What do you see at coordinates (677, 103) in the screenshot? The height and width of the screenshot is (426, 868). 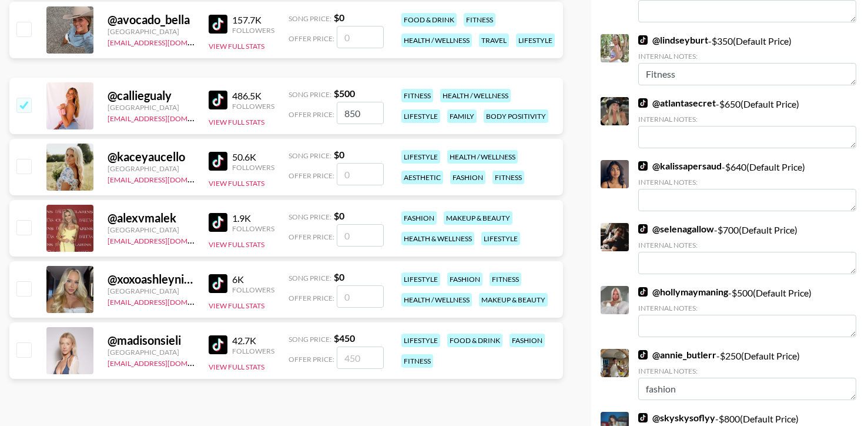 I see `a: @atlantasecret` at bounding box center [677, 103].